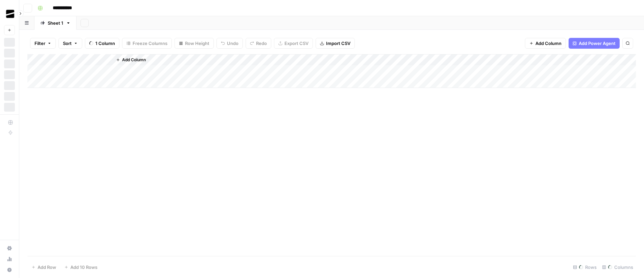 Image resolution: width=644 pixels, height=278 pixels. Describe the element at coordinates (585, 267) in the screenshot. I see `div: Rows` at that location.